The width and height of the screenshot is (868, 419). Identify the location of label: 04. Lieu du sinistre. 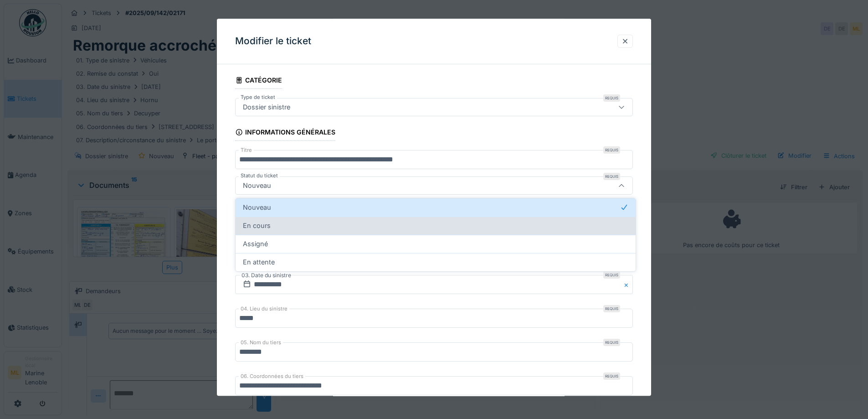
(264, 309).